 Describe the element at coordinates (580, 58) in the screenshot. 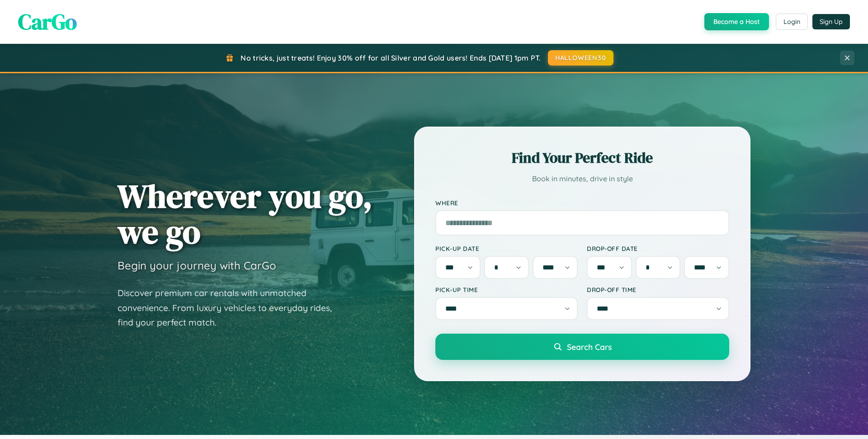

I see `button: HALLOWEEN30` at that location.